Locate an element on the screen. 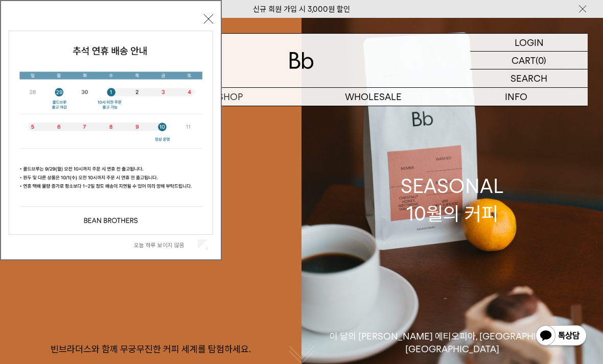 The height and width of the screenshot is (364, 603). img: 로고 is located at coordinates (302, 60).